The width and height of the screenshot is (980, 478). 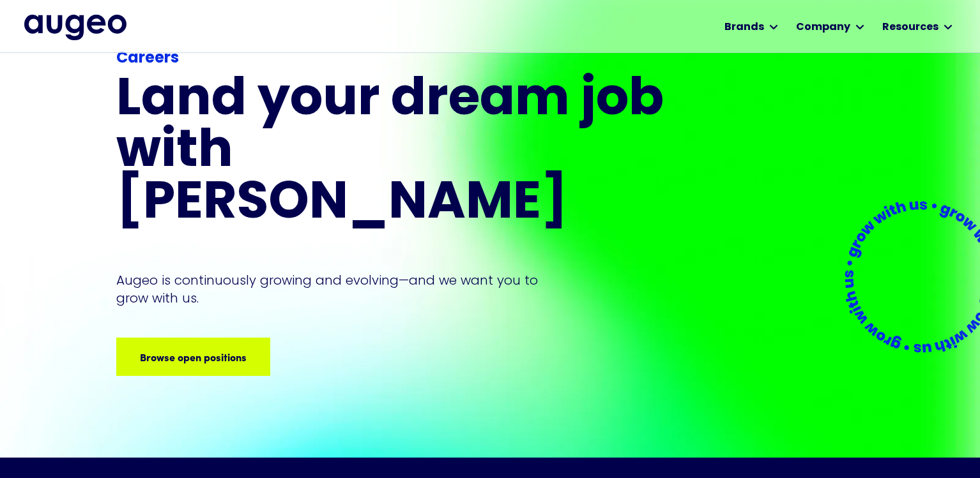 What do you see at coordinates (76, 28) in the screenshot?
I see `a: home` at bounding box center [76, 28].